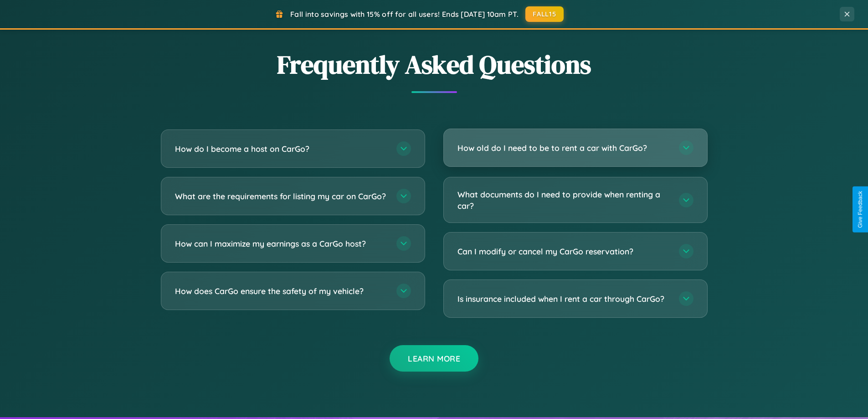 This screenshot has height=419, width=868. Describe the element at coordinates (281, 291) in the screenshot. I see `h3: How does CarGo ensure the safety of my vehicle?` at that location.